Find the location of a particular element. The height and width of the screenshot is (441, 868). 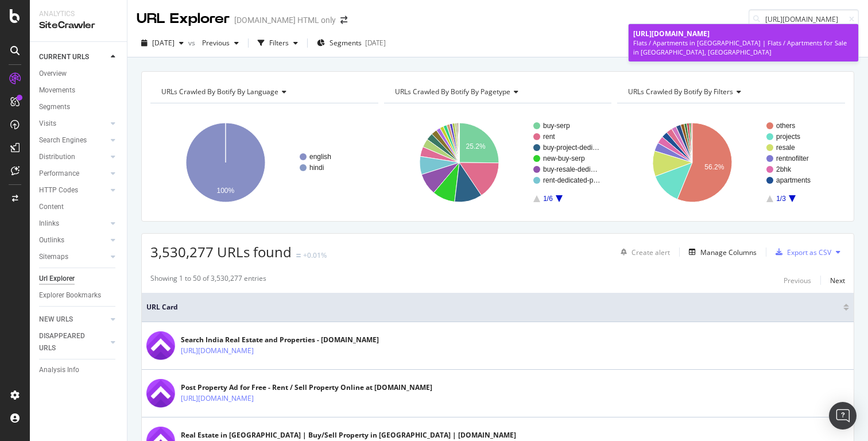

a: Sitemaps is located at coordinates (73, 257).